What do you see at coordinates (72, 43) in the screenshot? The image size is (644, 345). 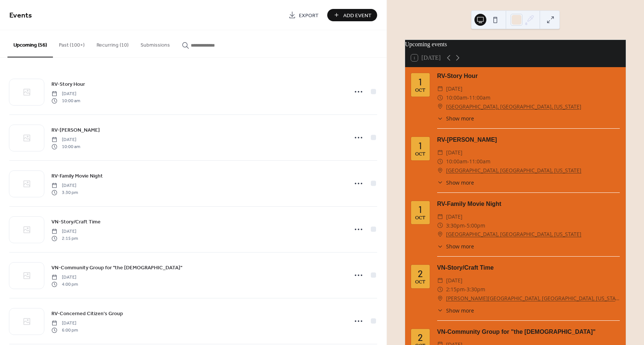 I see `button: Past (100+)` at bounding box center [72, 43].